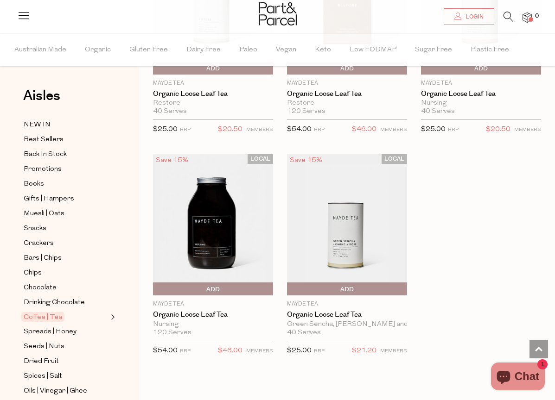 This screenshot has width=555, height=400. Describe the element at coordinates (66, 303) in the screenshot. I see `a: Drinking Chocolate` at that location.